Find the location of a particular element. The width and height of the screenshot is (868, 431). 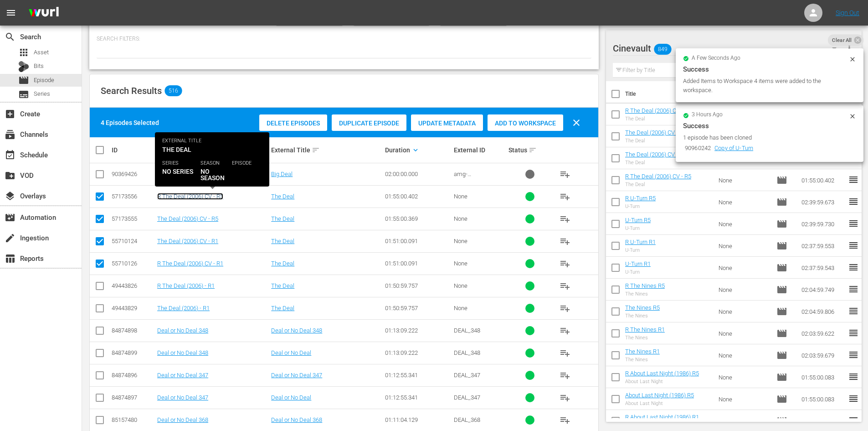

td: 02:39:59.730 is located at coordinates (823, 224).